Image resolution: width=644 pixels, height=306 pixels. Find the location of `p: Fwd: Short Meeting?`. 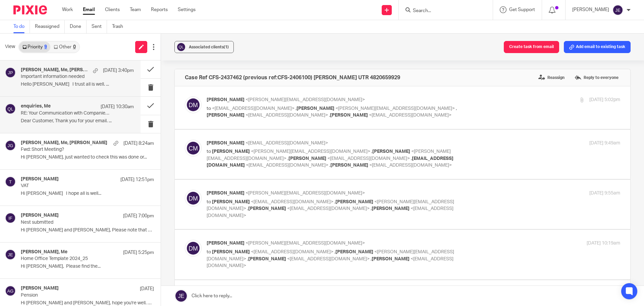

p: Fwd: Short Meeting? is located at coordinates (74, 149).